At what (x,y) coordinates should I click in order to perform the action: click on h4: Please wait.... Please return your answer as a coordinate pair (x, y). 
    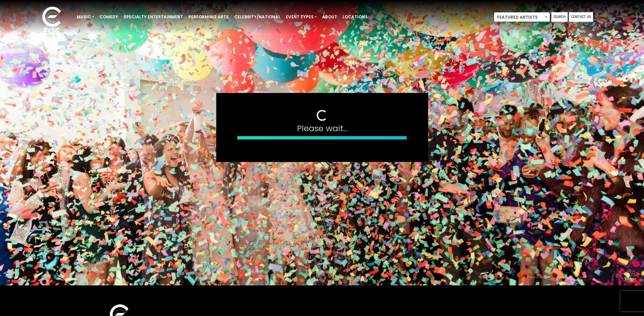
    Looking at the image, I should click on (322, 129).